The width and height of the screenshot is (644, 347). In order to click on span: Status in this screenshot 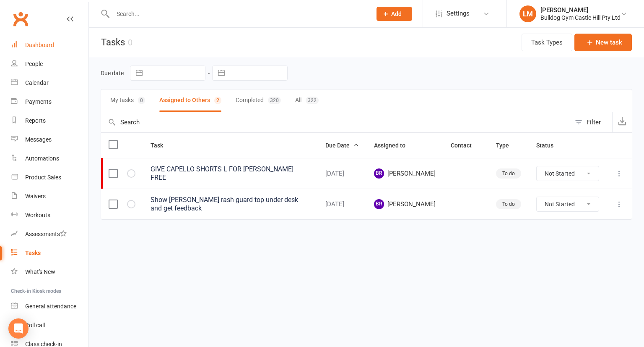, I will do `click(550, 145)`.